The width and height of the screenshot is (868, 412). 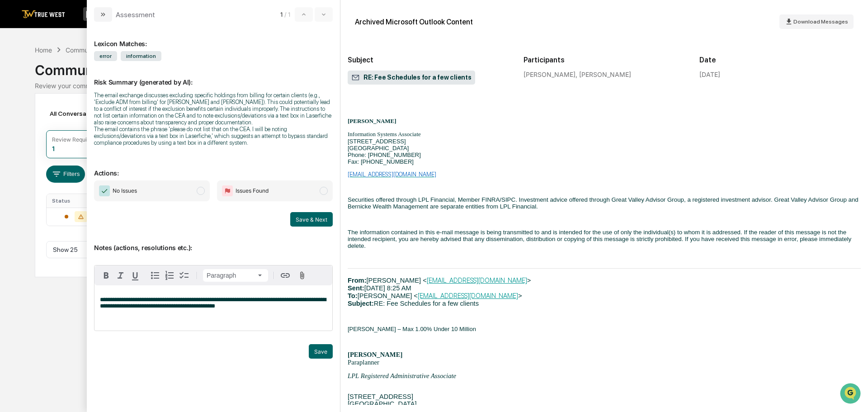 What do you see at coordinates (288, 15) in the screenshot?
I see `span: / 1` at bounding box center [288, 15].